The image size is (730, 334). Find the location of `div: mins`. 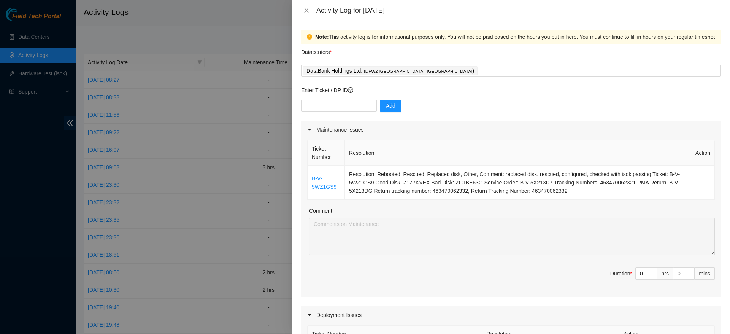

div: mins is located at coordinates (704, 273).